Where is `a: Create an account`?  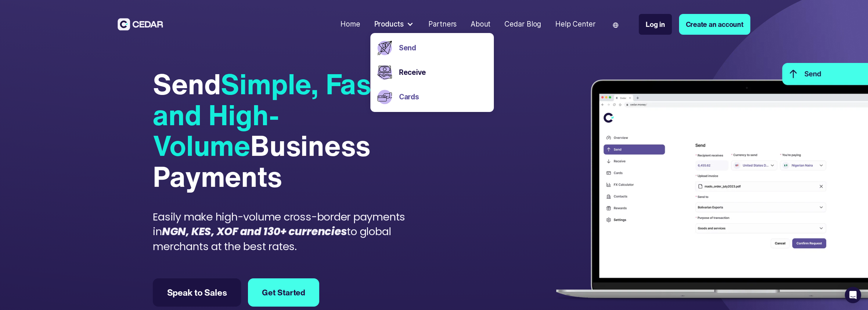
a: Create an account is located at coordinates (714, 24).